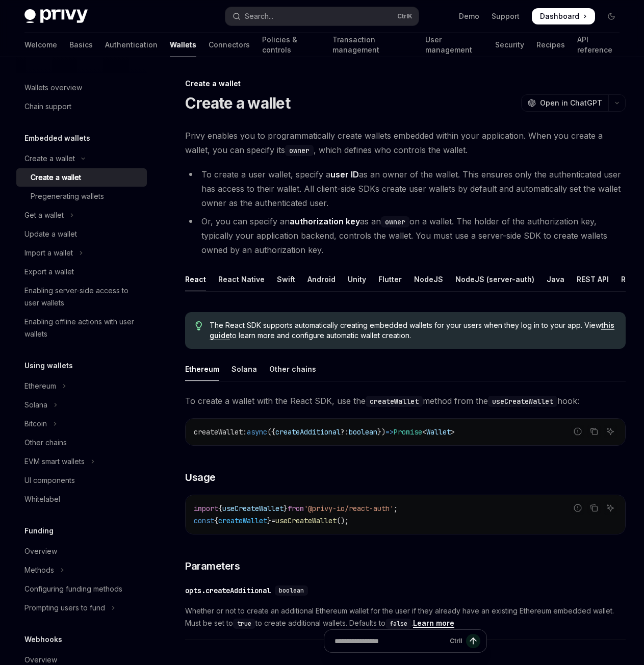 Image resolution: width=644 pixels, height=665 pixels. Describe the element at coordinates (82, 461) in the screenshot. I see `button: Toggle EVM smart wallets section` at that location.